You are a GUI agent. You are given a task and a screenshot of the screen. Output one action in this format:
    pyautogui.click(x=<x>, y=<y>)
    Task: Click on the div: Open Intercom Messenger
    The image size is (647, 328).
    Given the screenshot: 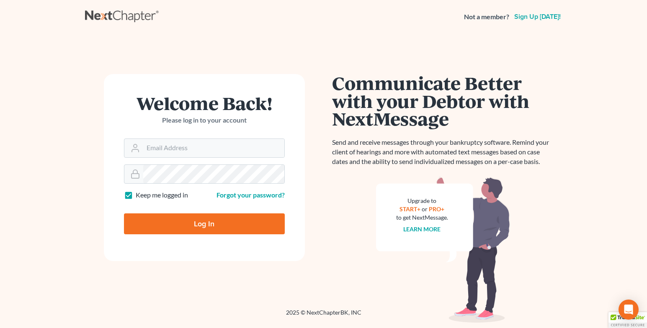 What is the action you would take?
    pyautogui.click(x=629, y=310)
    